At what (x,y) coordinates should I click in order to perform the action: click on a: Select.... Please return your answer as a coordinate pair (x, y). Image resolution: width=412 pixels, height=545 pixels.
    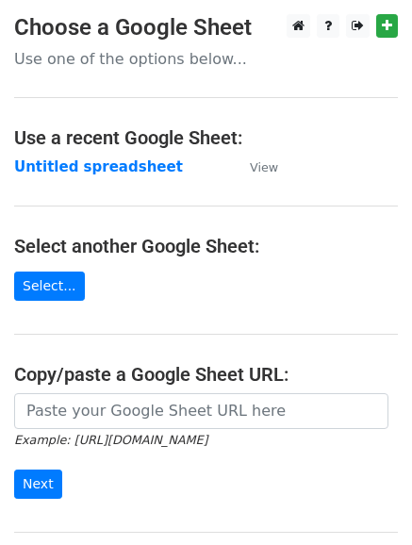
    Looking at the image, I should click on (49, 285).